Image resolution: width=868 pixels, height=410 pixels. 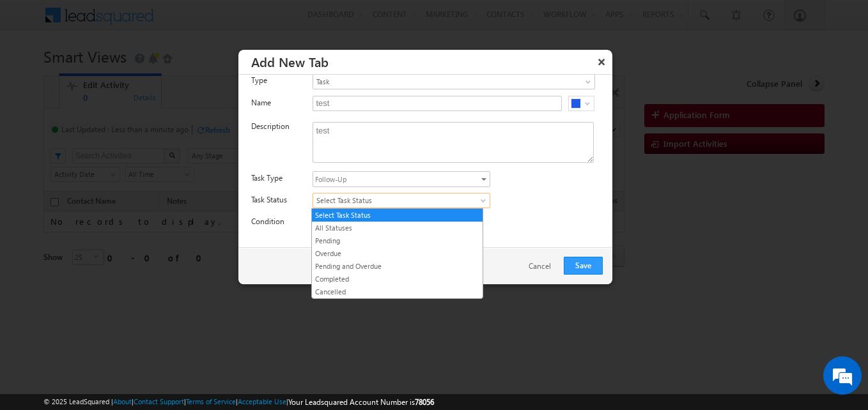 What do you see at coordinates (277, 126) in the screenshot?
I see `label: Description` at bounding box center [277, 126].